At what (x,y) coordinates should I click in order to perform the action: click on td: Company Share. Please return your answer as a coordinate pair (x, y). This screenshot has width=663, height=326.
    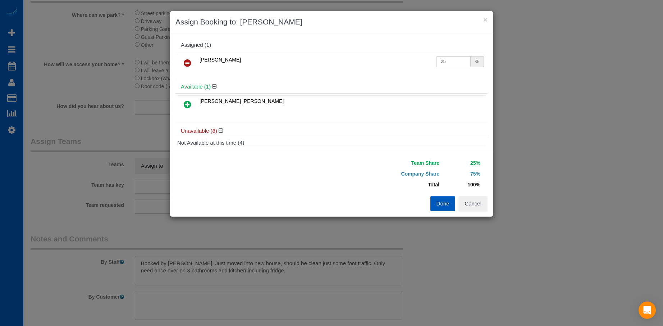
    Looking at the image, I should click on (389, 174).